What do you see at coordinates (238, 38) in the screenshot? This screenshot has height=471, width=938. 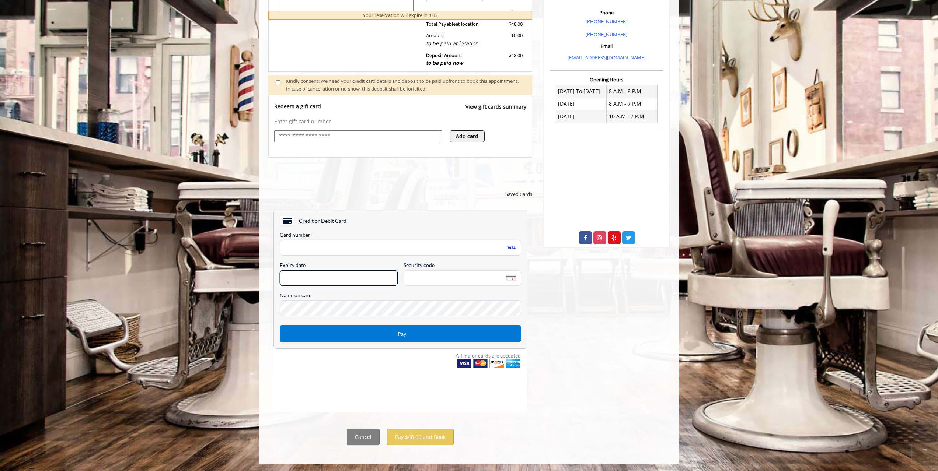 I see `img: VISA` at bounding box center [238, 38].